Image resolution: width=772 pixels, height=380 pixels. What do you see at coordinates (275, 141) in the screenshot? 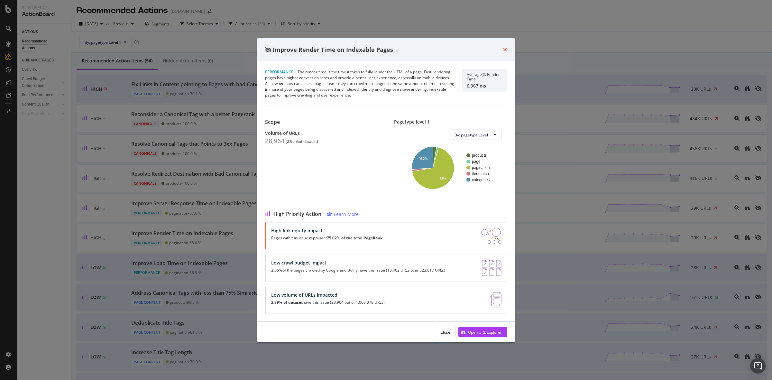
I see `div: 28,964` at bounding box center [275, 141].